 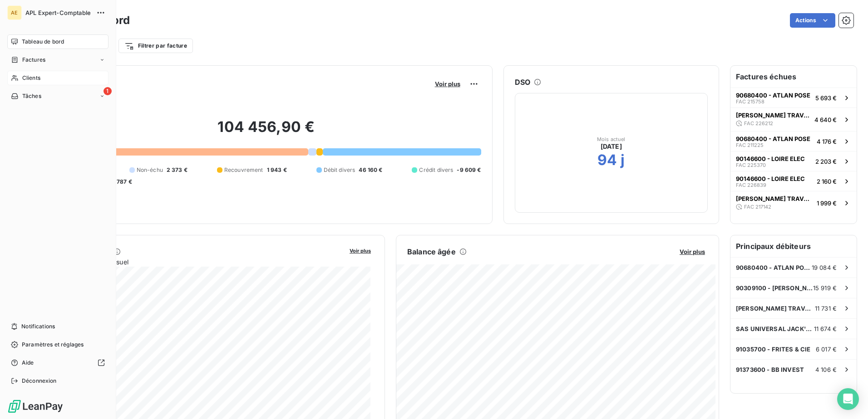 I want to click on span: Factures, so click(x=34, y=60).